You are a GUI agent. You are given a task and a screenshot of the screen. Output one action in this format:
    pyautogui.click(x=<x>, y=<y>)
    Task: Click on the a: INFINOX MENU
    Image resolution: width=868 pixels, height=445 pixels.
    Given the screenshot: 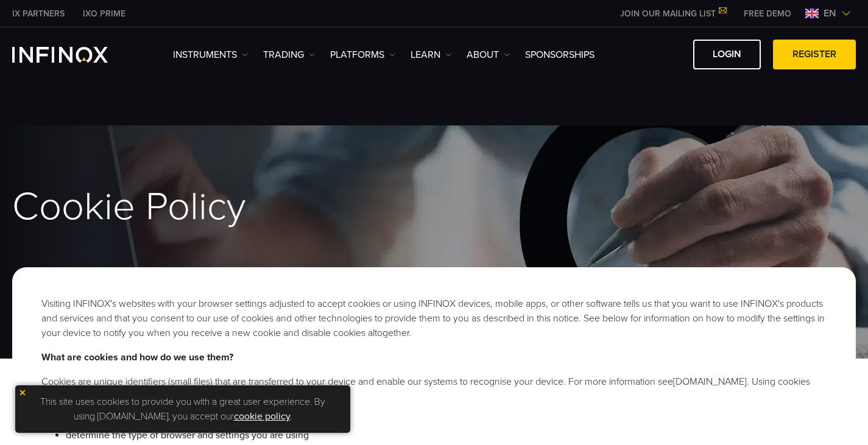 What is the action you would take?
    pyautogui.click(x=767, y=13)
    